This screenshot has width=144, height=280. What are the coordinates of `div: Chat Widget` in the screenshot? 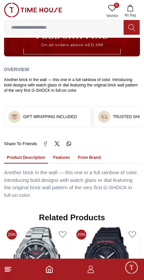 It's located at (131, 268).